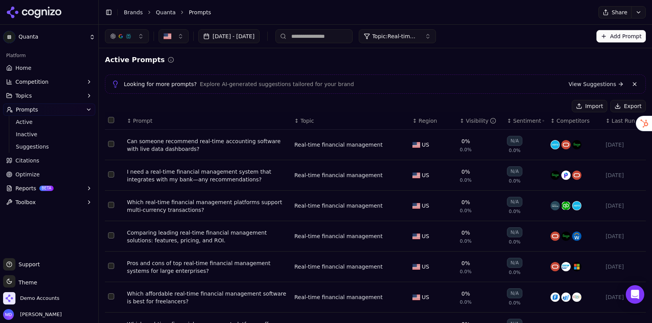 Image resolution: width=652 pixels, height=323 pixels. Describe the element at coordinates (566, 267) in the screenshot. I see `img: sap` at that location.